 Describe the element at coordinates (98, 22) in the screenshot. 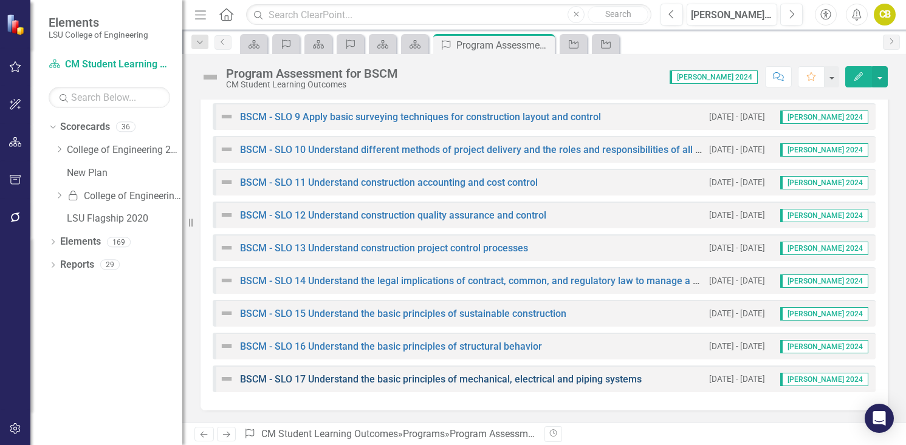

I see `span: Elements` at that location.